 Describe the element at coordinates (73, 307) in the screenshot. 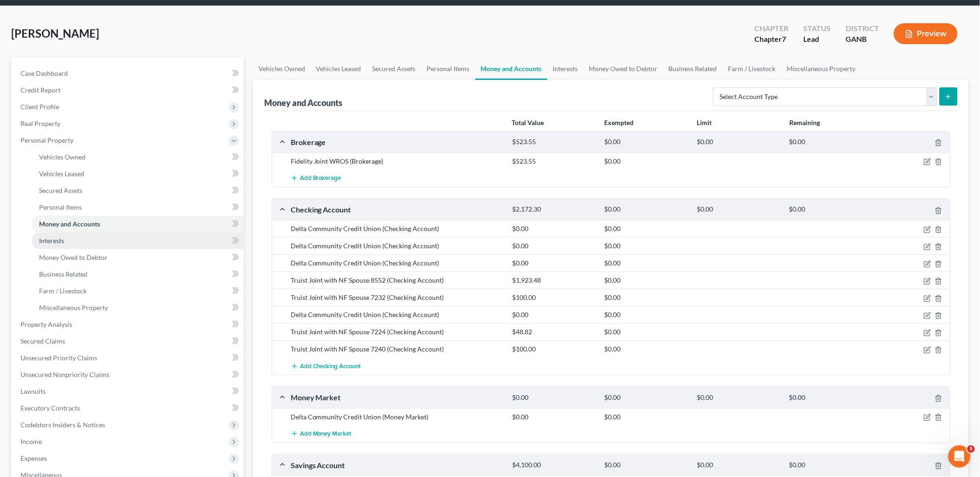

I see `span: Miscellaneous Property` at that location.